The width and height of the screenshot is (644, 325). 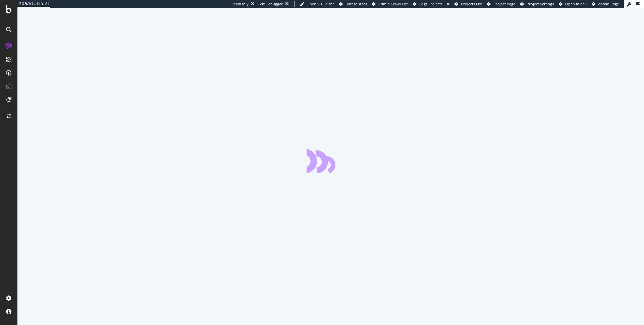 I want to click on div: animation, so click(x=331, y=161).